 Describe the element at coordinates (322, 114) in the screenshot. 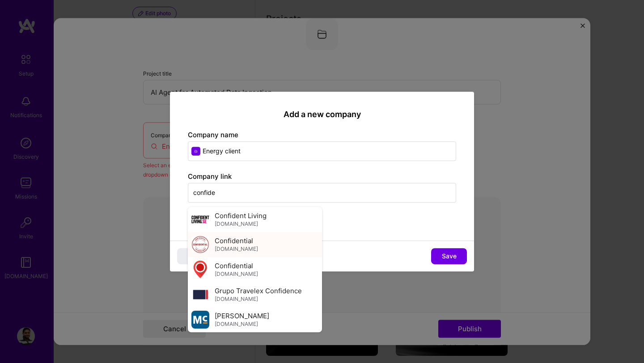

I see `h2: Add a new company` at that location.